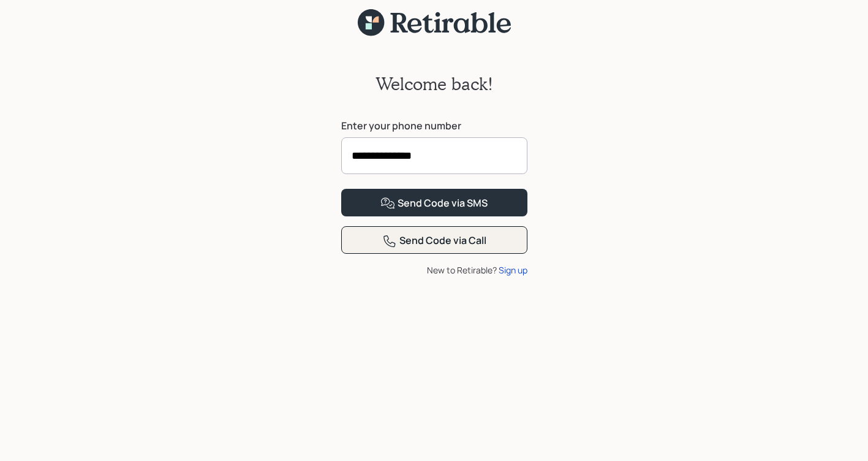  I want to click on div: Sign up, so click(513, 270).